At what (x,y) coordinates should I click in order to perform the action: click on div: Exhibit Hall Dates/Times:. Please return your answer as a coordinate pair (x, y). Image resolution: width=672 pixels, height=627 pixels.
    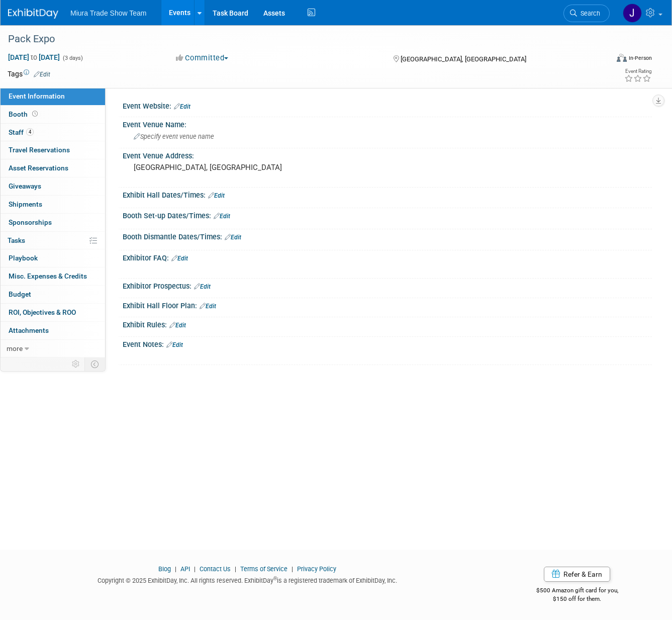
    Looking at the image, I should click on (387, 194).